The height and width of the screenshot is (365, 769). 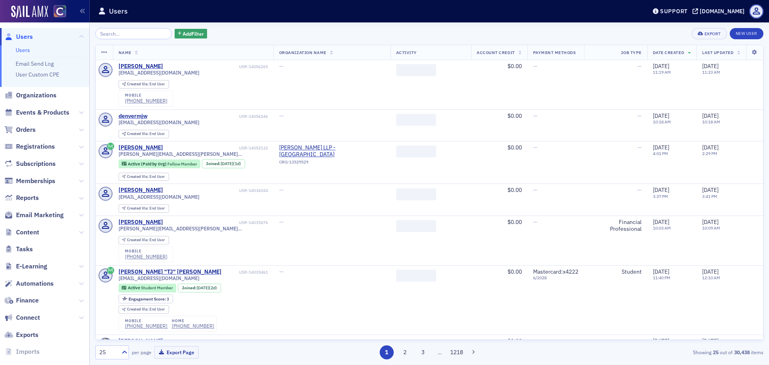 I want to click on a: Subscriptions, so click(x=30, y=164).